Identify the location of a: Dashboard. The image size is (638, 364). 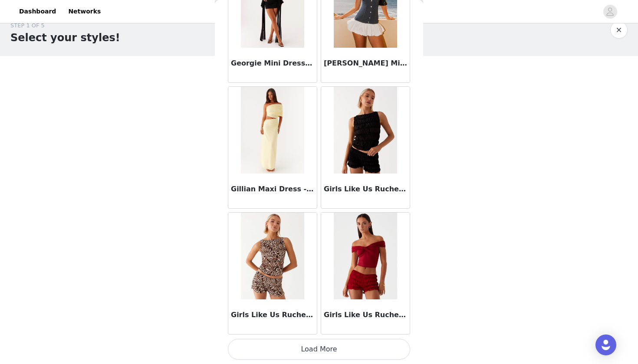
(38, 11).